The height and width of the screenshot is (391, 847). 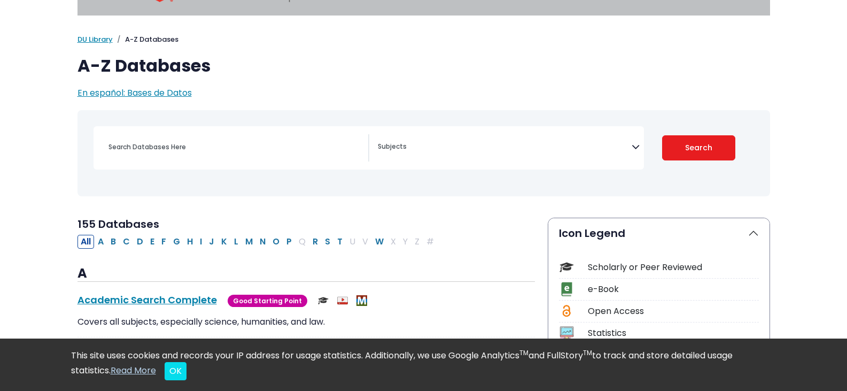 I want to click on a: Read More, so click(x=133, y=370).